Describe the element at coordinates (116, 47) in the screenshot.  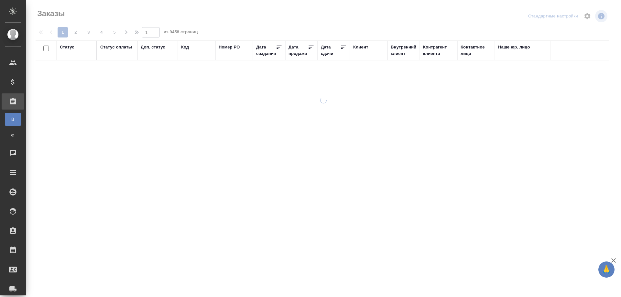
I see `div: Статус оплаты` at that location.